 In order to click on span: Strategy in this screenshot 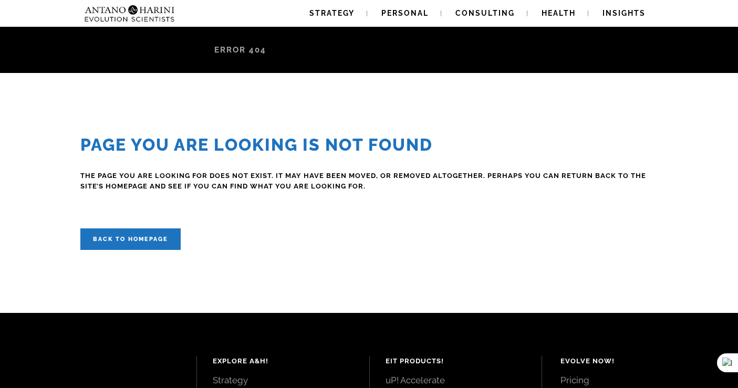, I will do `click(332, 13)`.